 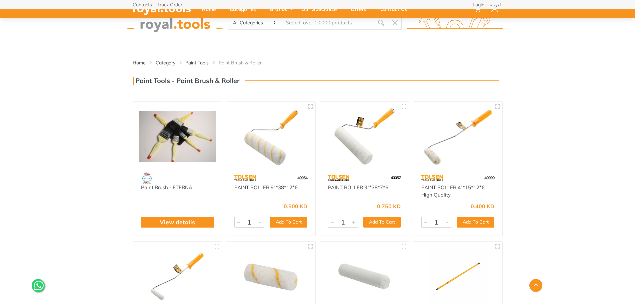 I want to click on a: PAINT ROLLER 9"*38*7*6, so click(x=358, y=187).